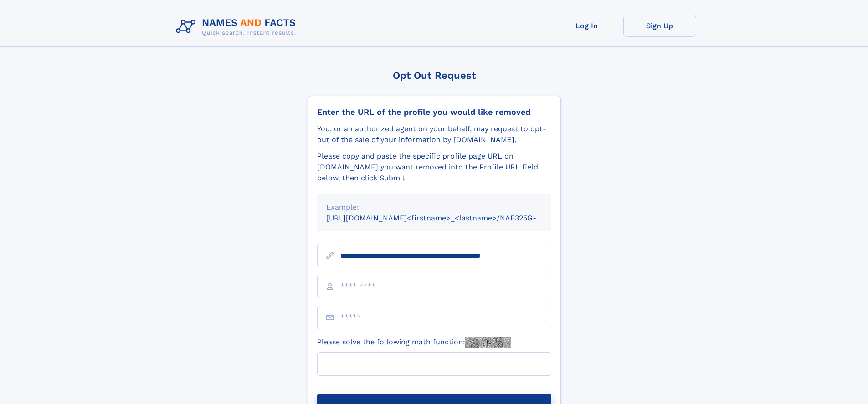  Describe the element at coordinates (414, 343) in the screenshot. I see `label: Please solve the following math function:` at that location.